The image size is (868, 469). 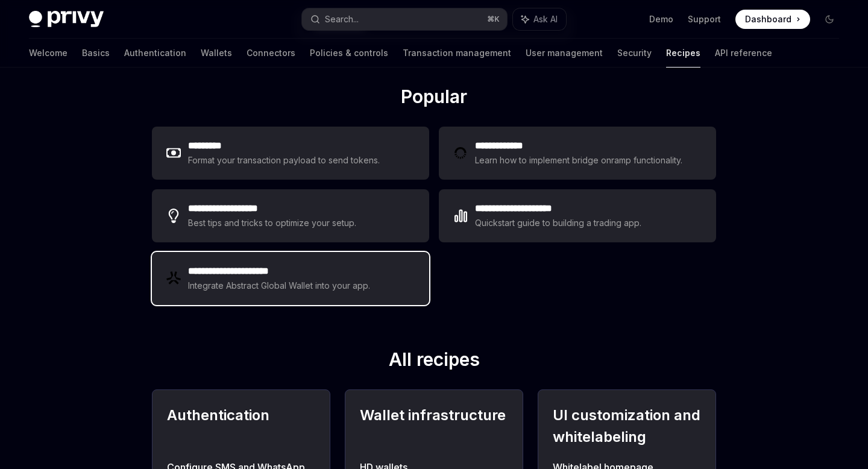 What do you see at coordinates (661, 20) in the screenshot?
I see `a: Demo` at bounding box center [661, 20].